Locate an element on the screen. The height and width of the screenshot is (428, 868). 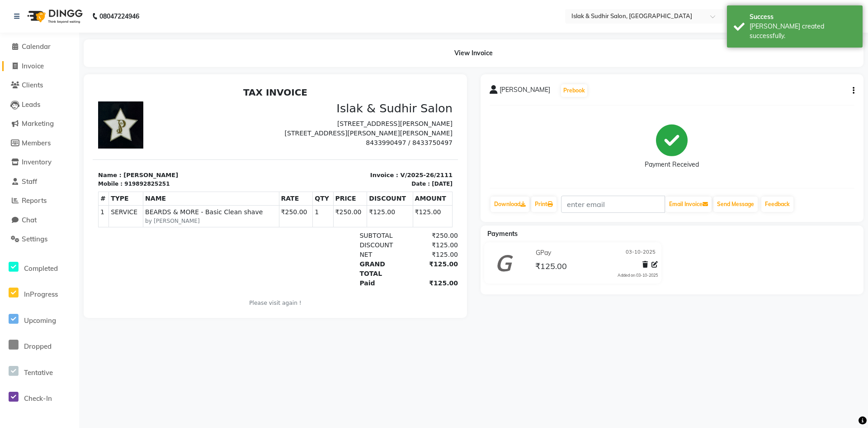
a: Invoice is located at coordinates (40, 66).